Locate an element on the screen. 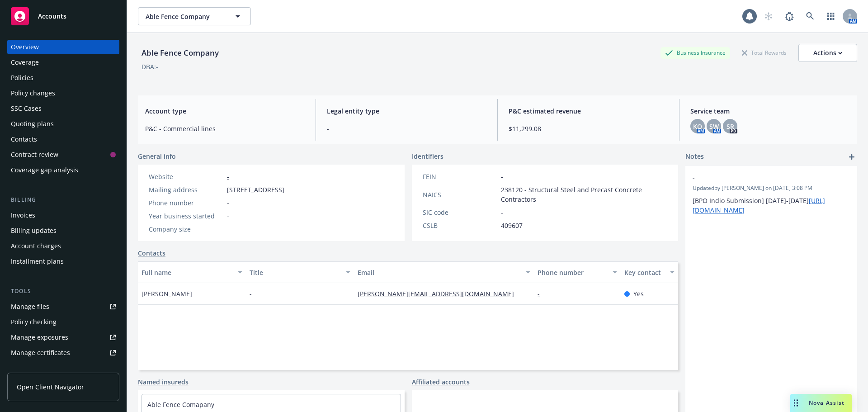 This screenshot has height=412, width=868. a: Policy changes is located at coordinates (63, 93).